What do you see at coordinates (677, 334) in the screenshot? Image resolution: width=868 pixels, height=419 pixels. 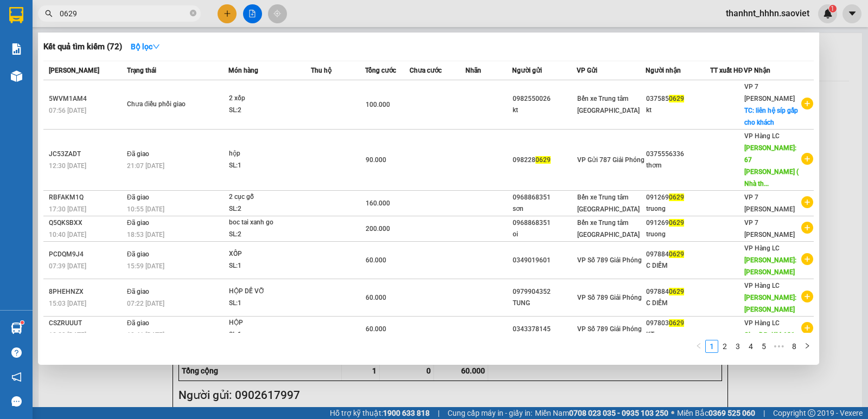 I see `div: KT` at bounding box center [677, 334].